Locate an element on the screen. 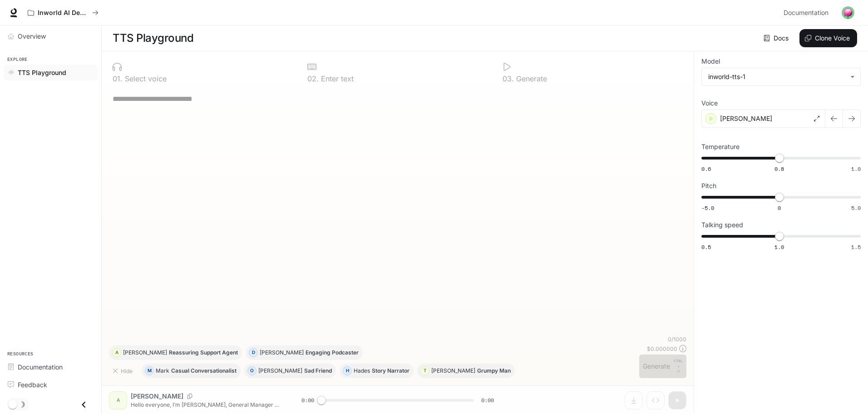 This screenshot has width=868, height=414. p: Model is located at coordinates (710, 61).